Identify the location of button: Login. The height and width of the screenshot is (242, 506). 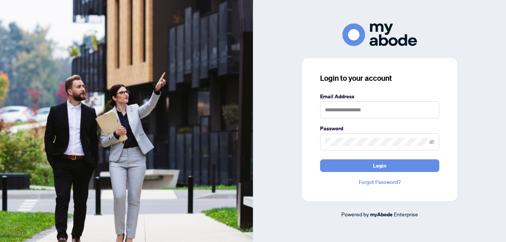
(380, 166).